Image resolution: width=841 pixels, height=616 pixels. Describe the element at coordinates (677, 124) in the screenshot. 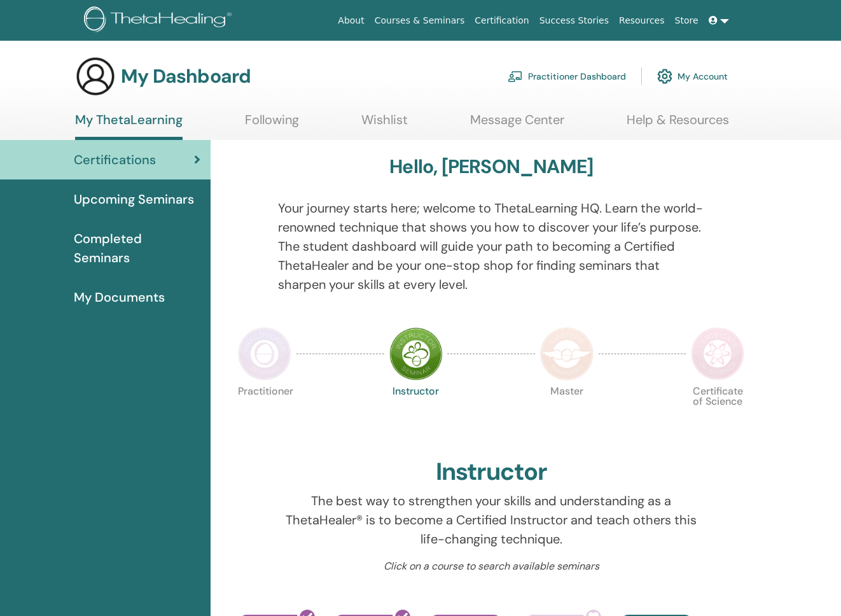

I see `a: Help & Resources` at that location.